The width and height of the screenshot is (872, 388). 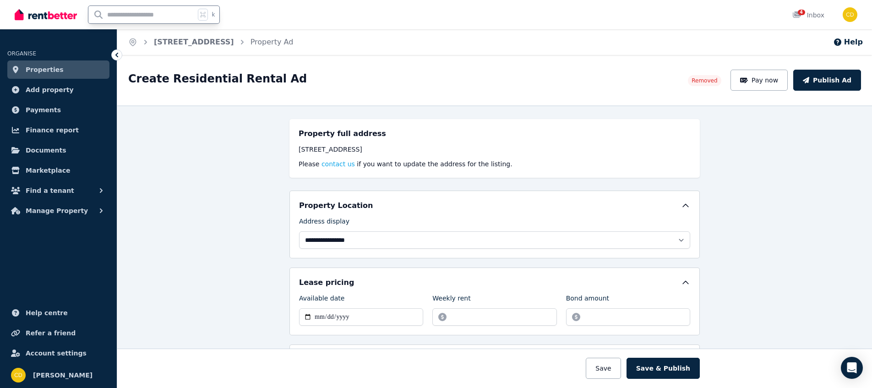 I want to click on button: Find a tenant, so click(x=58, y=191).